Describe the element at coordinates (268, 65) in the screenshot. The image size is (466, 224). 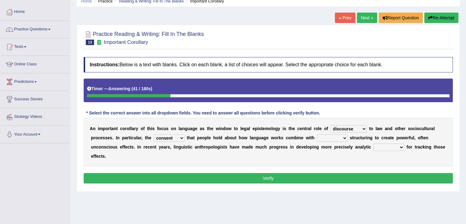
I see `h4: Below is a text with blanks. Click on each blank, a list of choices will appear. Select the appro...` at that location.